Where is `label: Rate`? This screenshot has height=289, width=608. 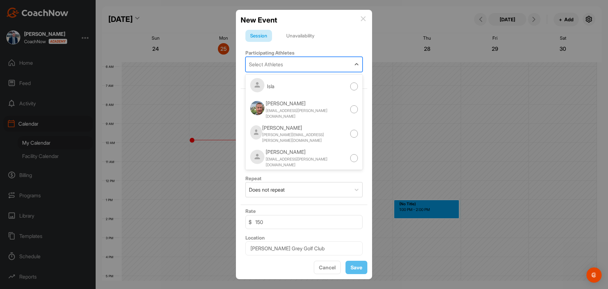 label: Rate is located at coordinates (251, 211).